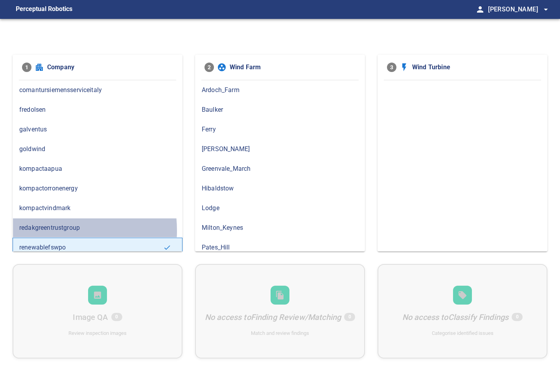  What do you see at coordinates (280, 90) in the screenshot?
I see `span: Ardoch_Farm` at bounding box center [280, 90].